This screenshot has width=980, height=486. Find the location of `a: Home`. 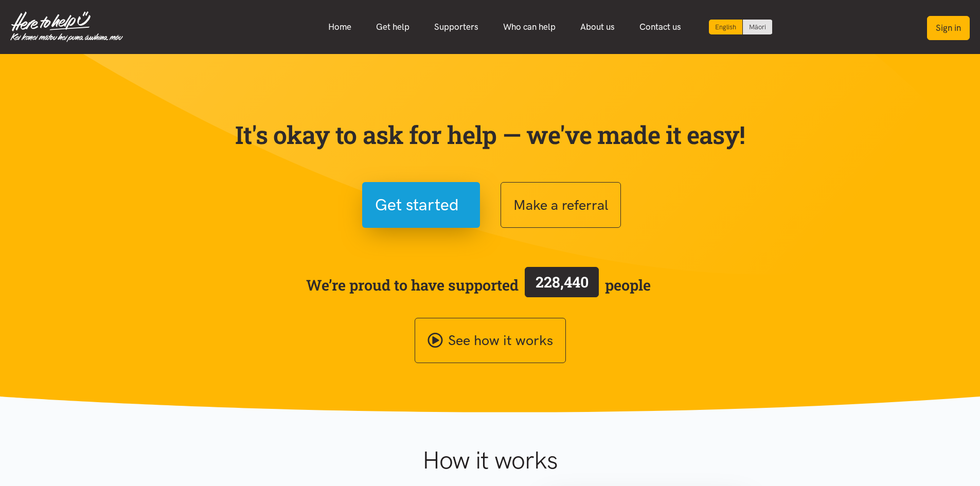

a: Home is located at coordinates (340, 27).